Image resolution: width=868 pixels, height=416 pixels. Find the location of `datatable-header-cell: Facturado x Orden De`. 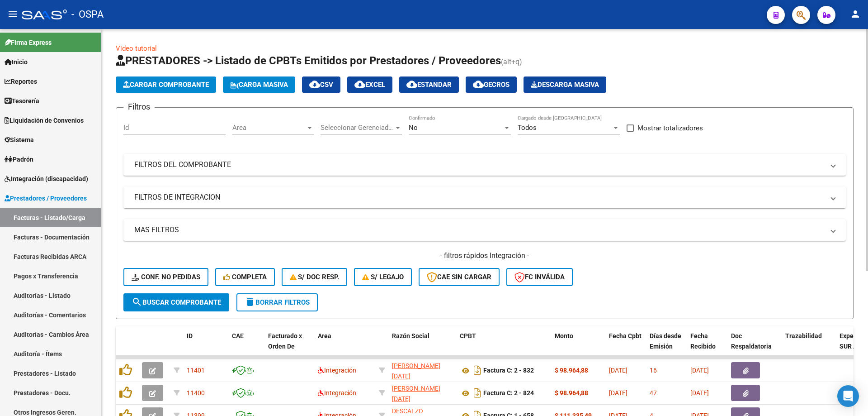

datatable-header-cell: Facturado x Orden De is located at coordinates (289, 346).